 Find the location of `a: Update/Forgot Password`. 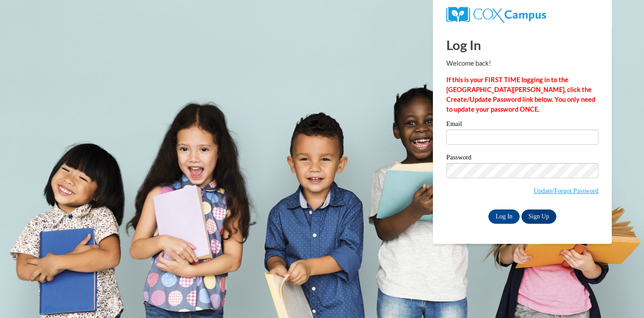

a: Update/Forgot Password is located at coordinates (565, 191).